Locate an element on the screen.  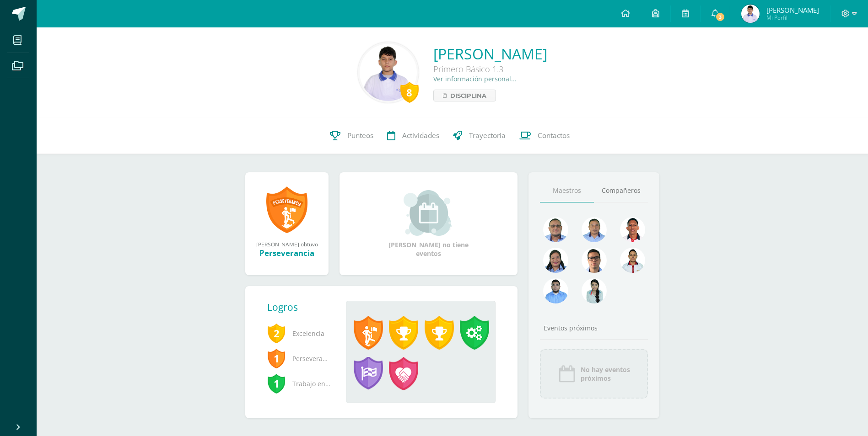
span: Mi Perfil is located at coordinates (792, 18).